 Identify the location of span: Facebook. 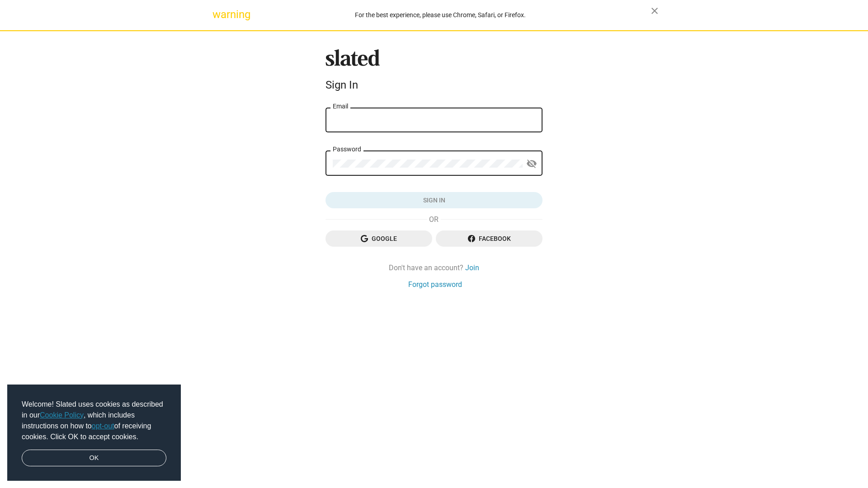
(489, 239).